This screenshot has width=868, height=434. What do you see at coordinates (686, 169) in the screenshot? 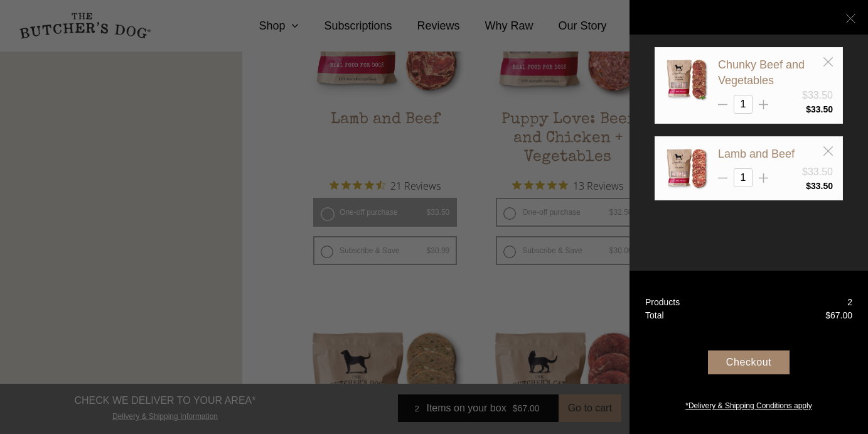
I see `img: Lamb and Beef` at bounding box center [686, 169].